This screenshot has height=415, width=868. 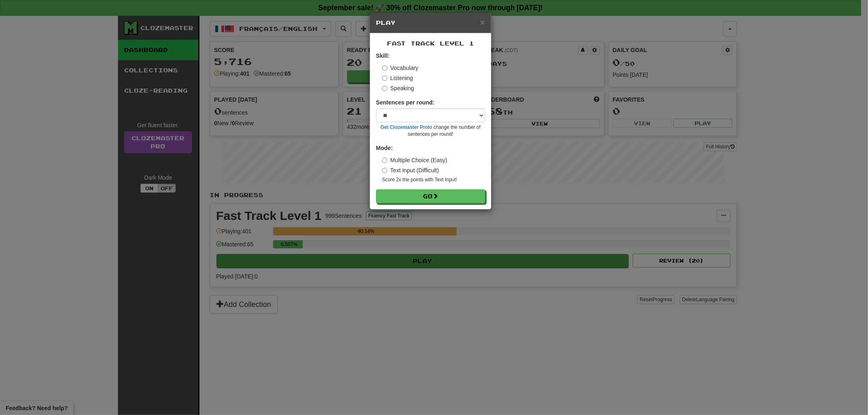 I want to click on label: Speaking, so click(x=398, y=88).